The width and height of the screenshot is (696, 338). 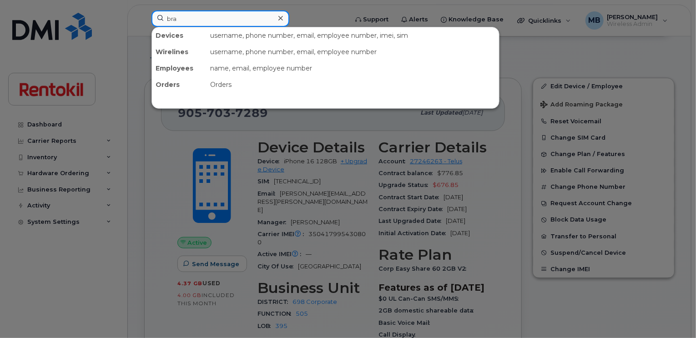 What do you see at coordinates (220, 19) in the screenshot?
I see `input: Find something...` at bounding box center [220, 19].